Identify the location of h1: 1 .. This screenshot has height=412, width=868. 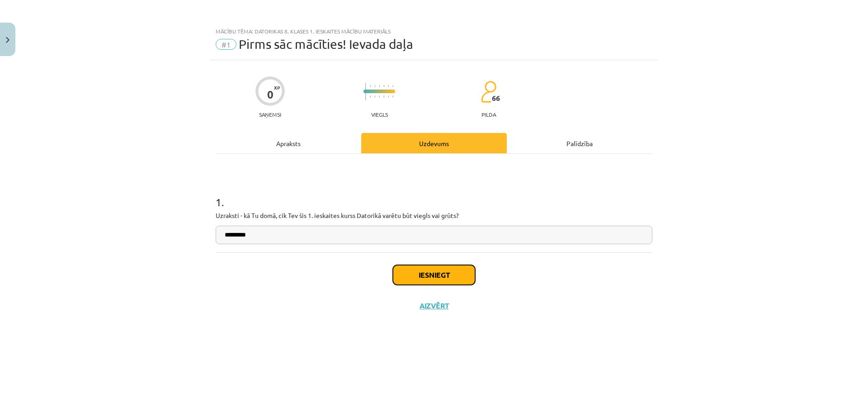
(434, 194).